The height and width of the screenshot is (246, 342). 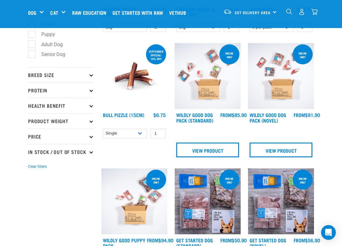 I want to click on img: Dog Novel 0 2sec, so click(x=281, y=76).